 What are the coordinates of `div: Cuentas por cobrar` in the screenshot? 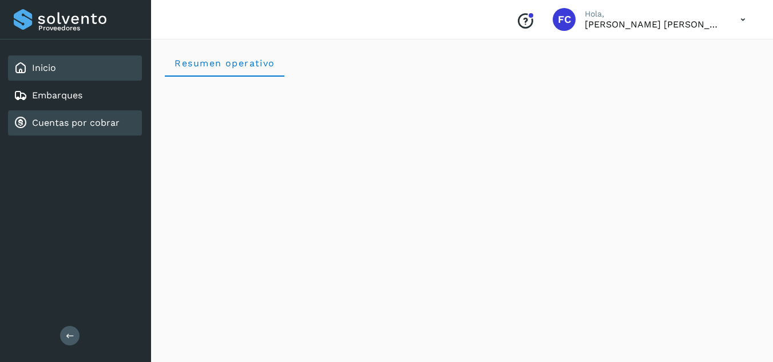 It's located at (75, 123).